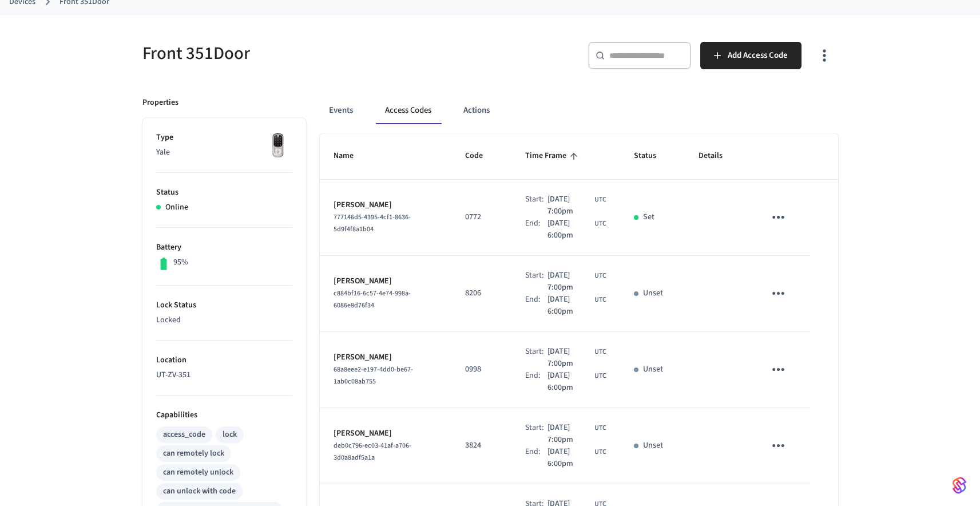 The height and width of the screenshot is (506, 980). Describe the element at coordinates (758, 55) in the screenshot. I see `span: Add Access Code` at that location.